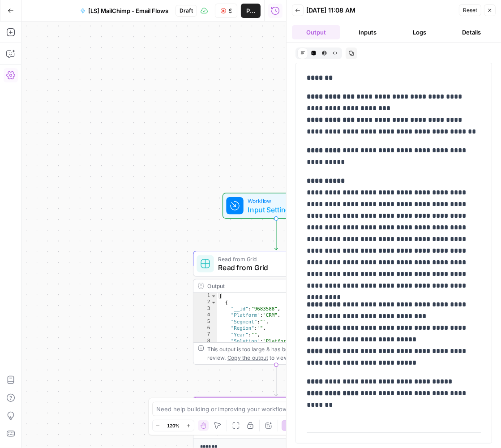 The height and width of the screenshot is (448, 501). What do you see at coordinates (213, 296) in the screenshot?
I see `span: Toggle code folding, rows 1 through 14` at bounding box center [213, 296].